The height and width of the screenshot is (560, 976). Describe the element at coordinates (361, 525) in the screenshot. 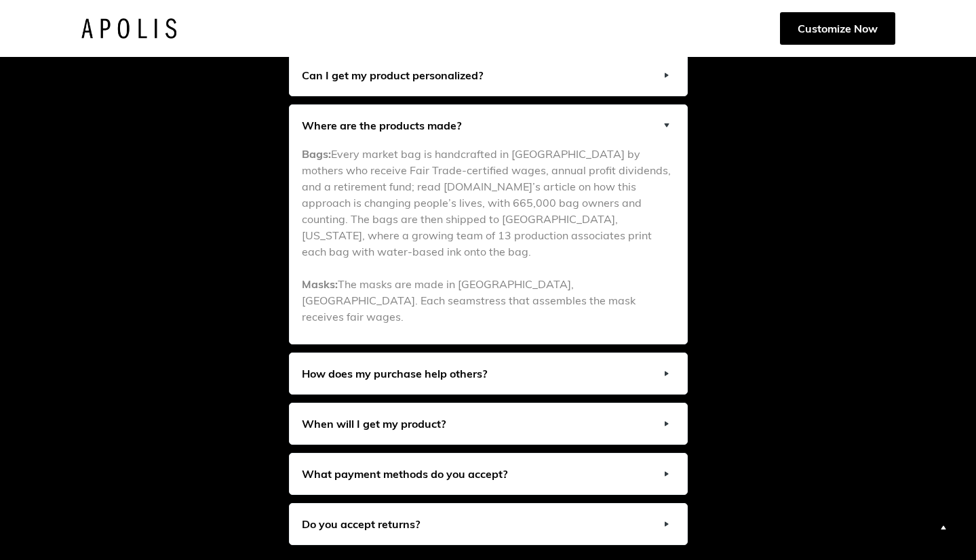

I see `h6: Do you accept returns?` at that location.